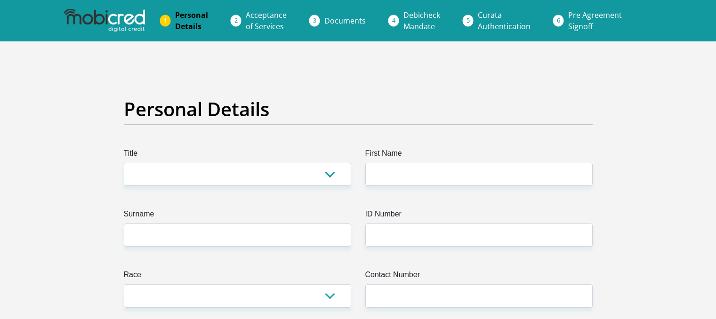 Image resolution: width=716 pixels, height=319 pixels. What do you see at coordinates (479, 296) in the screenshot?
I see `input: Contact Number` at bounding box center [479, 296].